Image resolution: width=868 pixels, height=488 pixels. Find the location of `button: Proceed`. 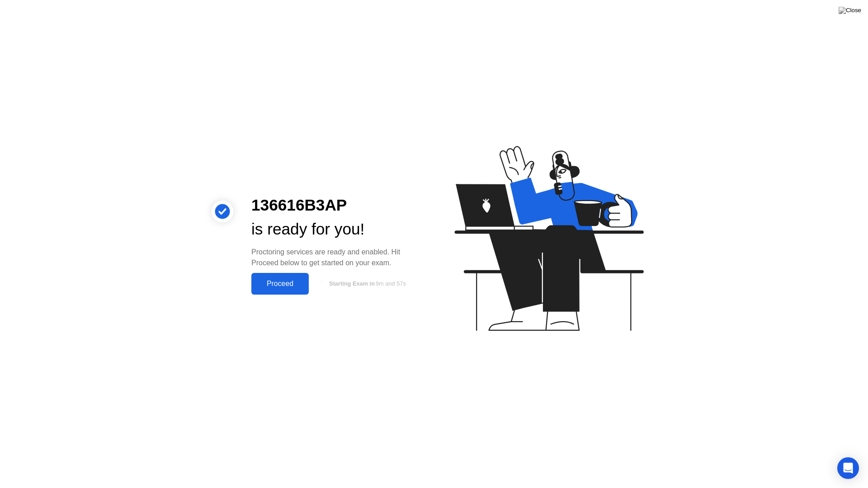

button: Proceed is located at coordinates (280, 284).